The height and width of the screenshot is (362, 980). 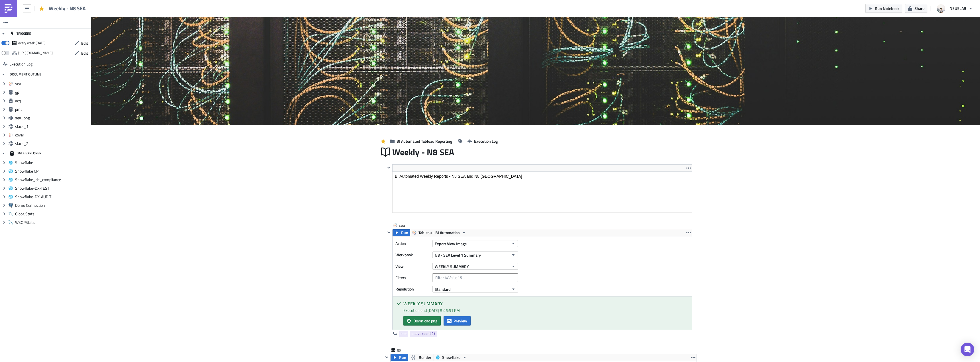 What do you see at coordinates (52, 126) in the screenshot?
I see `span: slack_1` at bounding box center [52, 126].